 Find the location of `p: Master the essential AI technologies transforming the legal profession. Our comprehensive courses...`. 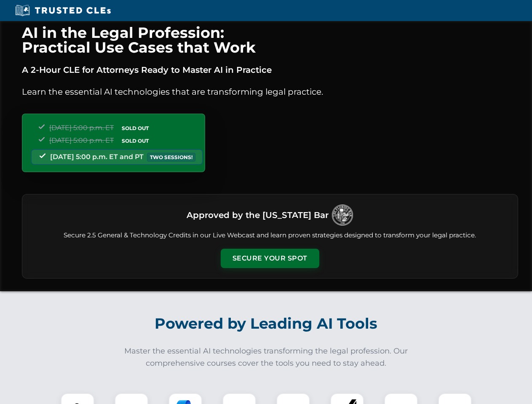

p: Master the essential AI technologies transforming the legal profession. Our comprehensive courses... is located at coordinates (266, 357).